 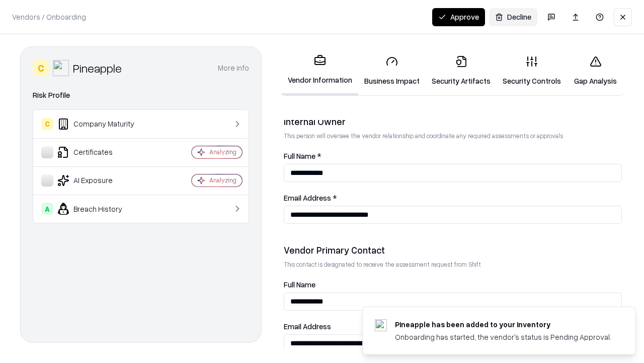 What do you see at coordinates (453, 122) in the screenshot?
I see `div: Internal Owner` at bounding box center [453, 122].